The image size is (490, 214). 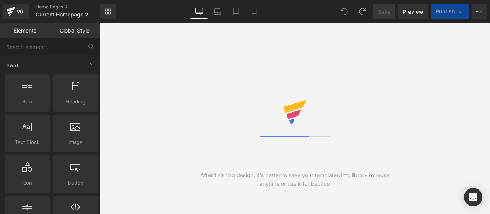 What do you see at coordinates (13, 65) in the screenshot?
I see `span: Base` at bounding box center [13, 65].